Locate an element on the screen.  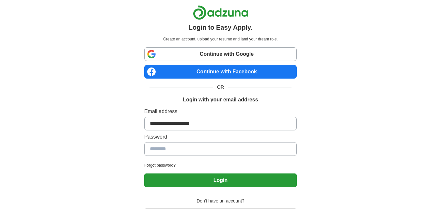
button: Login is located at coordinates (220, 181).